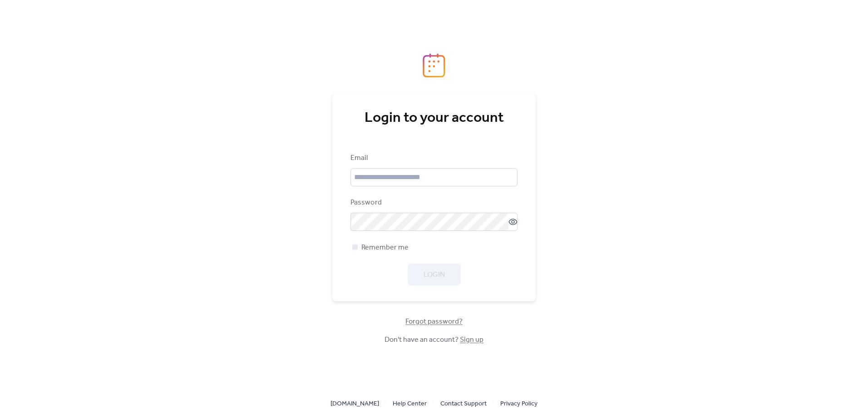 This screenshot has height=420, width=868. What do you see at coordinates (472, 339) in the screenshot?
I see `a: Sign up` at bounding box center [472, 339].